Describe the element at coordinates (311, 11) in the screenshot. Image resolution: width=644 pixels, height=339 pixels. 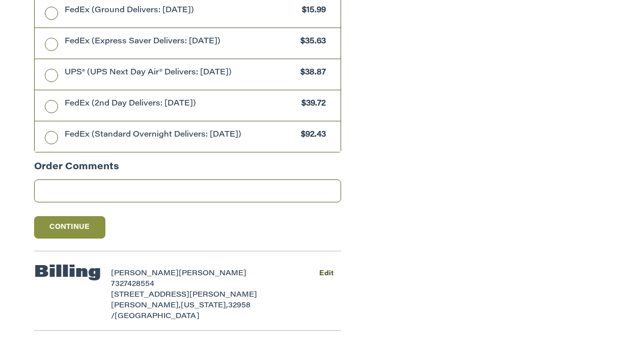
I see `span: $15.99` at that location.